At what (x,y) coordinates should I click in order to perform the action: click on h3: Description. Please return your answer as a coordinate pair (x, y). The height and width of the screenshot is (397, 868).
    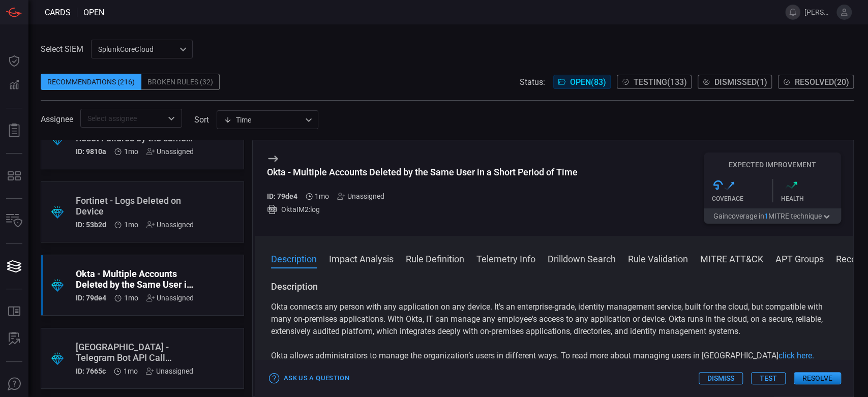
    Looking at the image, I should click on (554, 287).